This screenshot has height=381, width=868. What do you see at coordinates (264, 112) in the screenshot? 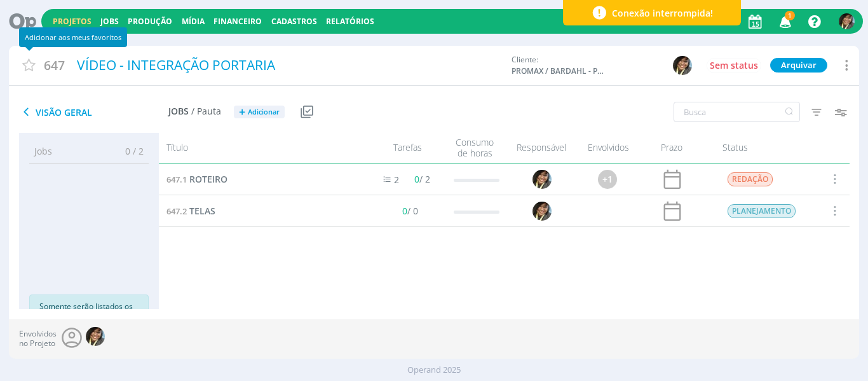
I see `span: Adicionar` at bounding box center [264, 112].